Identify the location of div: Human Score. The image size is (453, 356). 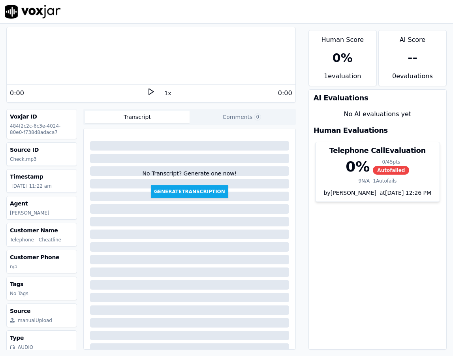
(342, 38).